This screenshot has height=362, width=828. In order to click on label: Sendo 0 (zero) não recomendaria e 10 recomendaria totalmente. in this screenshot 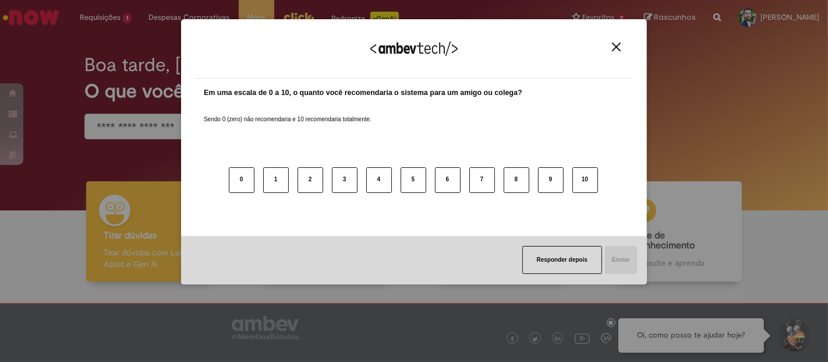, I will do `click(288, 112)`.